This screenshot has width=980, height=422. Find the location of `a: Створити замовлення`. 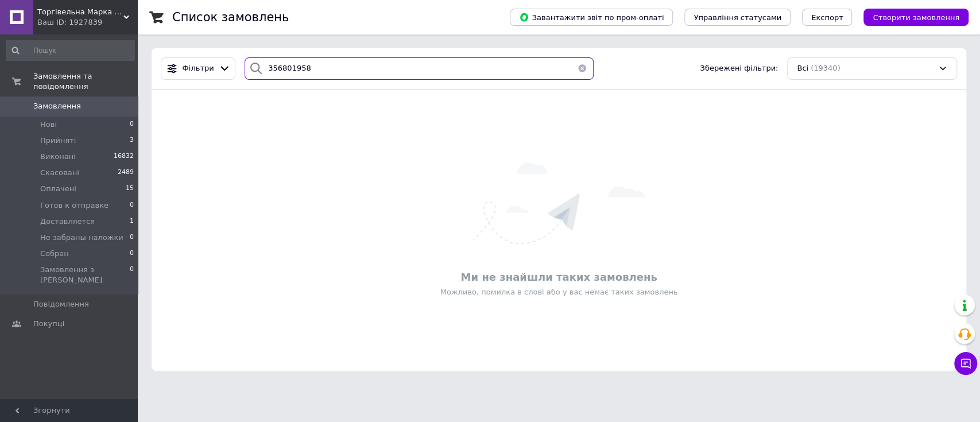

a: Створити замовлення is located at coordinates (910, 17).